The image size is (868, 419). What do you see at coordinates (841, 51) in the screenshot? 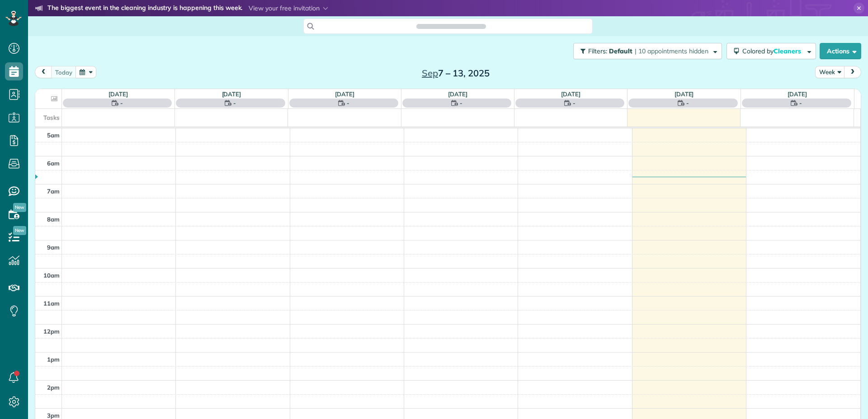
I see `button: Actions` at bounding box center [841, 51].